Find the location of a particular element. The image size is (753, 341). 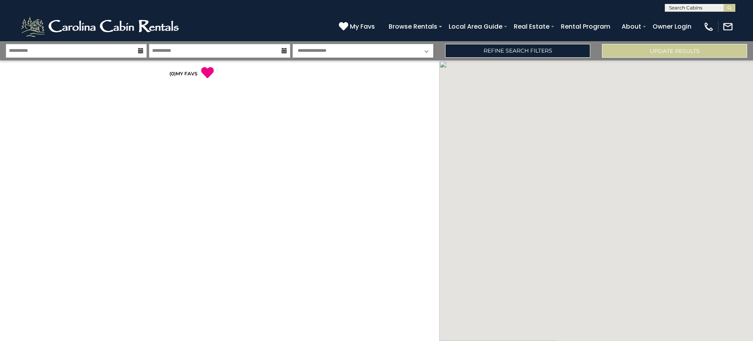

span: My Favs is located at coordinates (362, 26).